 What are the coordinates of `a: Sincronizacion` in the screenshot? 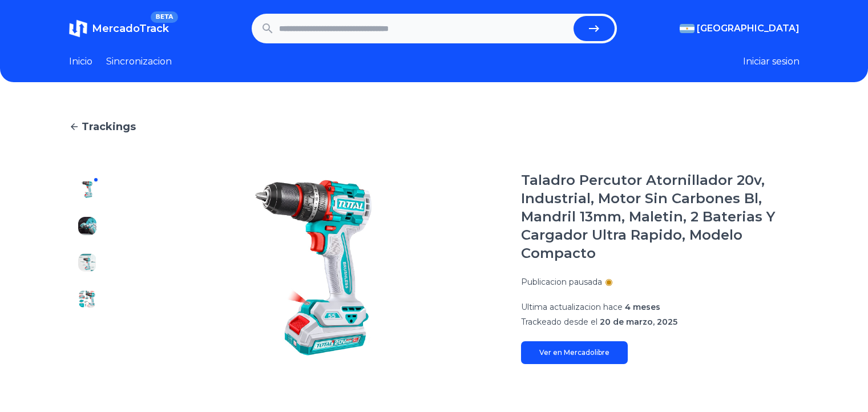 It's located at (139, 62).